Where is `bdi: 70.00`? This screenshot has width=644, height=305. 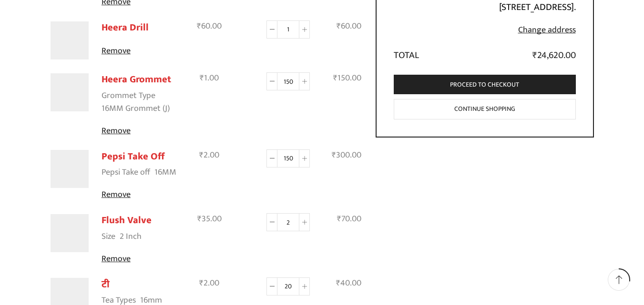 bdi: 70.00 is located at coordinates (348, 219).